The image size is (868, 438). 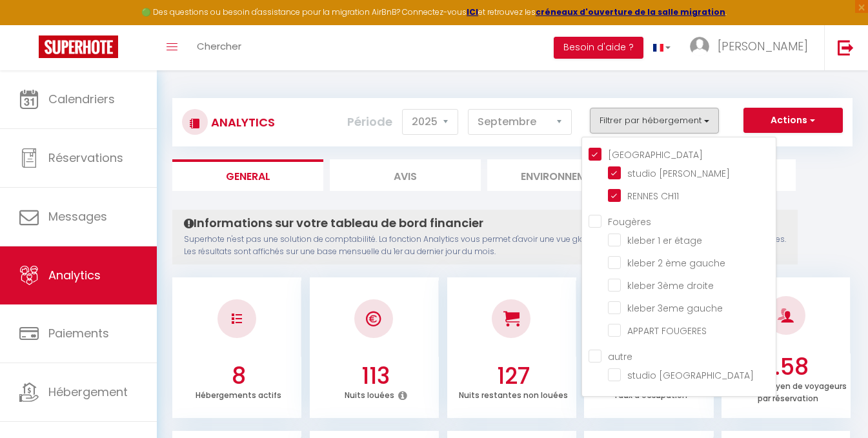 I want to click on span: Messages, so click(x=77, y=216).